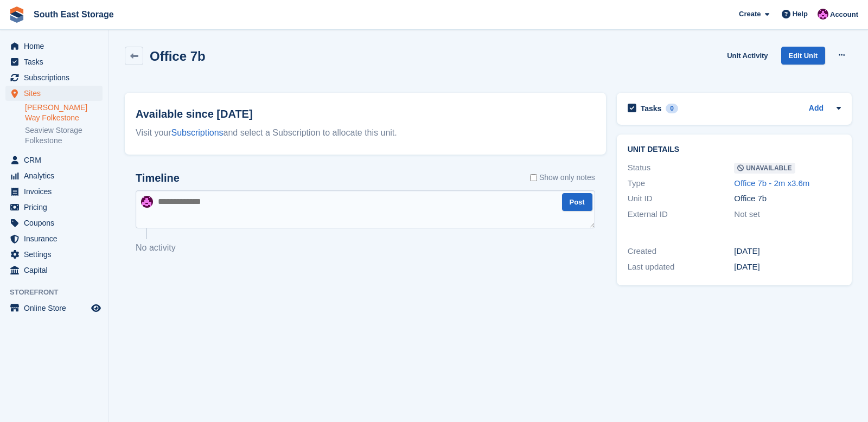 The height and width of the screenshot is (422, 868). Describe the element at coordinates (772, 183) in the screenshot. I see `a: Office 7b - 2m x3.6m` at that location.